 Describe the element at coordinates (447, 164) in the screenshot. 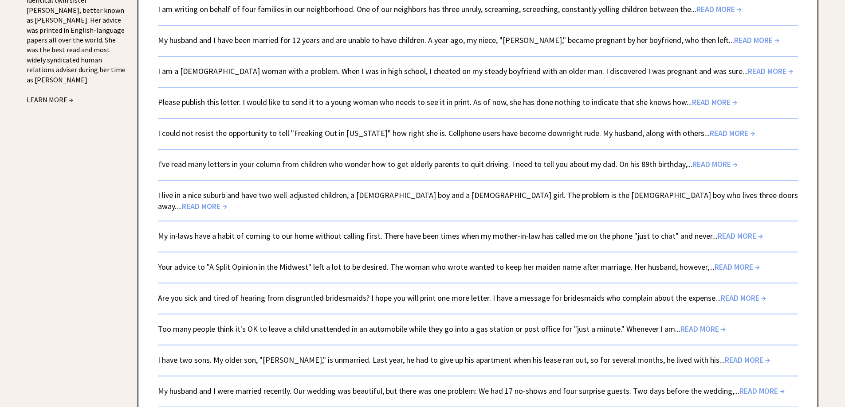

I see `a: I've read many letters in your column from children who wonder how to get elderly parents to quit...` at that location.